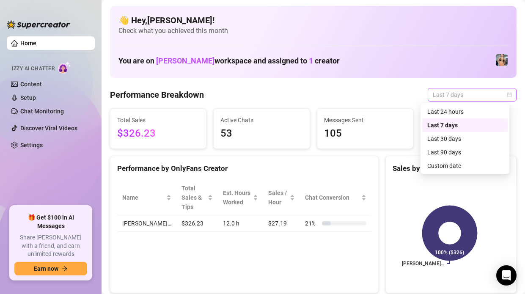 The image size is (525, 294). Describe the element at coordinates (237, 198) in the screenshot. I see `div: Est. Hours Worked` at that location.